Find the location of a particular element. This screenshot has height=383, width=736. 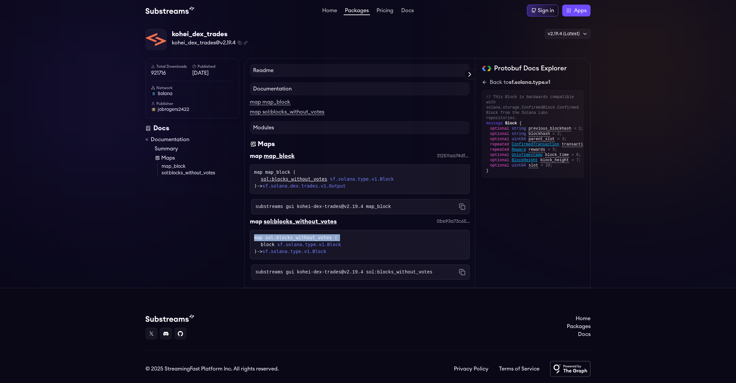

span: previous_blockhash is located at coordinates (550, 129).